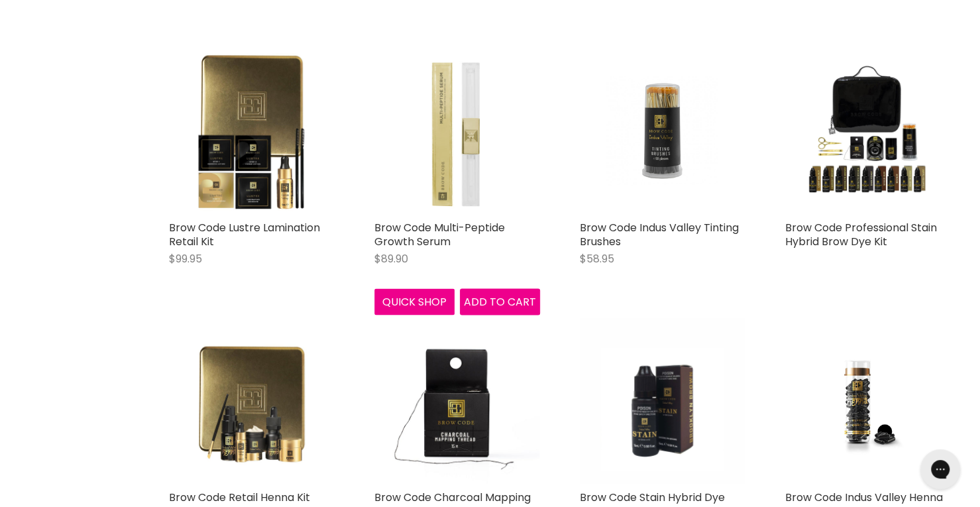  I want to click on img: Brow Code Multi-Peptide Growth Serum, so click(458, 131).